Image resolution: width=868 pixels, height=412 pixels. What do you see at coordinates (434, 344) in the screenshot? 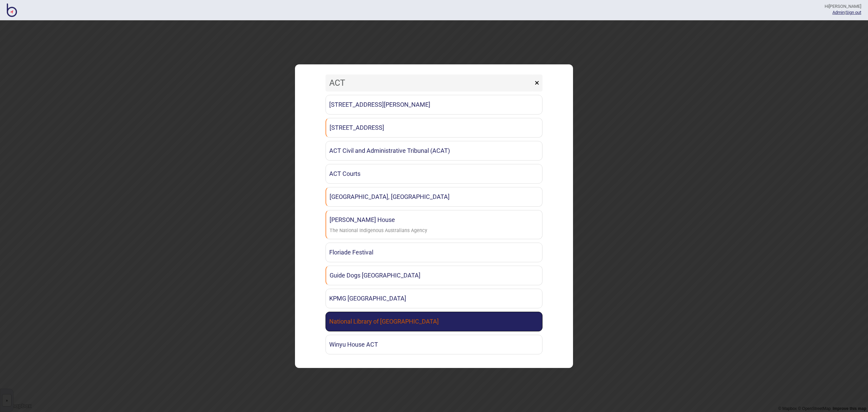
I see `a: Winyu House ACT` at bounding box center [434, 344].